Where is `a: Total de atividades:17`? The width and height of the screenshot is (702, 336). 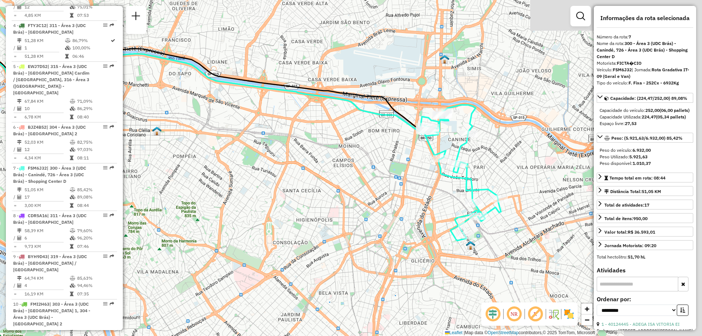 a: Total de atividades:17 is located at coordinates (645, 204).